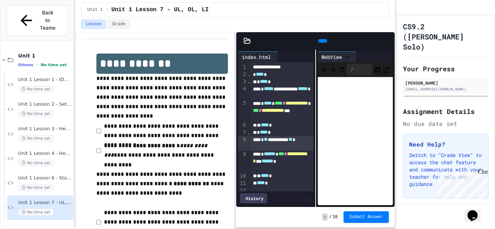 This screenshot has height=229, width=495. I want to click on div: 6, so click(242, 125).